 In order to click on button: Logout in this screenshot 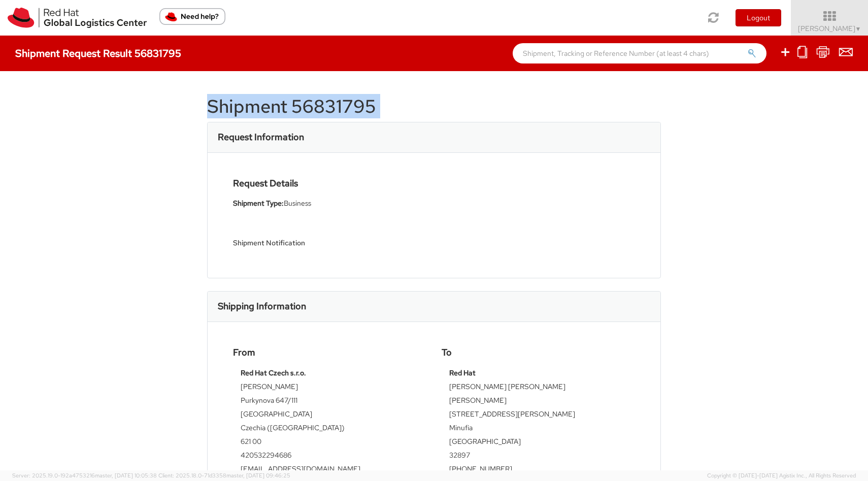, I will do `click(759, 18)`.